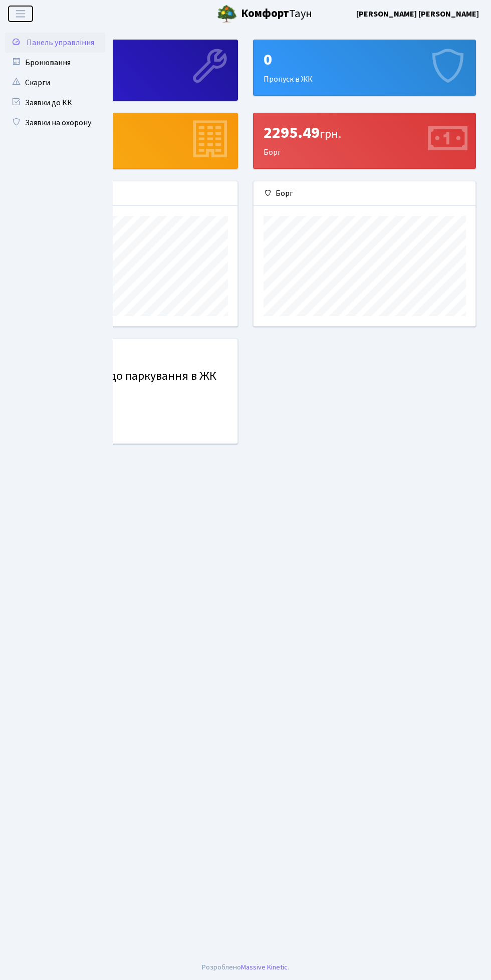 The image size is (491, 980). What do you see at coordinates (222, 967) in the screenshot?
I see `a: Розроблено` at bounding box center [222, 967].